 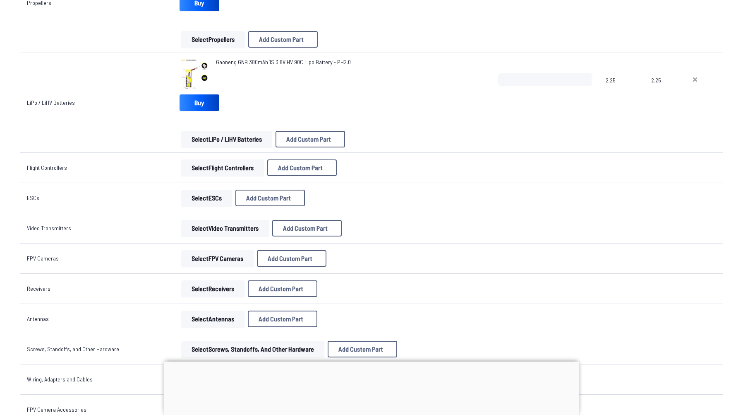 I want to click on a: Gaoneng GNB 380mAh 1S 3.8V HV 90C Lipo Battery - PH2.0, so click(x=284, y=62).